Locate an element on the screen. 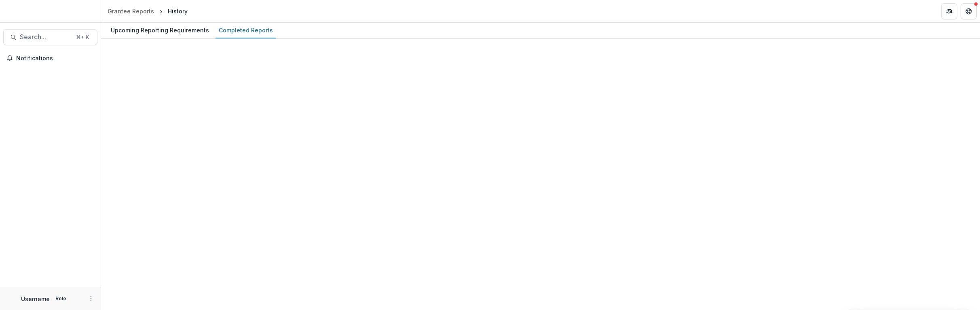 This screenshot has width=980, height=310. div: Upcoming Reporting Requirements is located at coordinates (160, 30).